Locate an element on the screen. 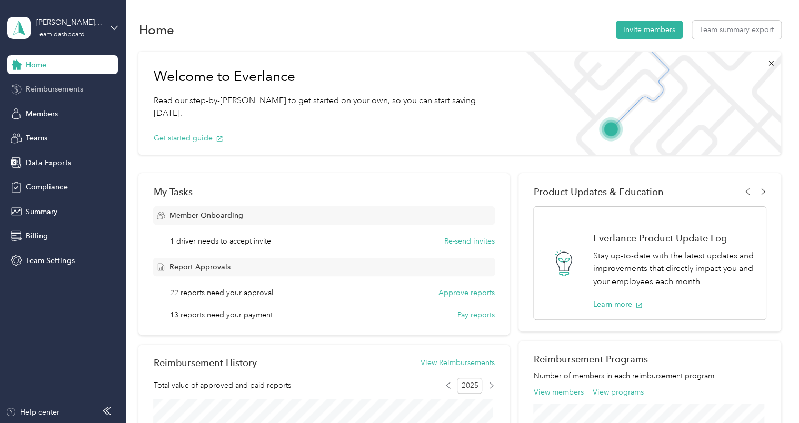 Image resolution: width=799 pixels, height=423 pixels. span: Billing is located at coordinates (37, 236).